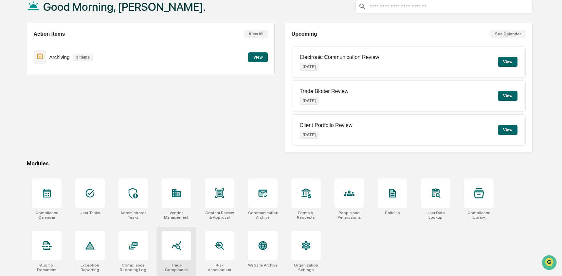  Describe the element at coordinates (436, 215) in the screenshot. I see `div: User Data Lookup` at that location.